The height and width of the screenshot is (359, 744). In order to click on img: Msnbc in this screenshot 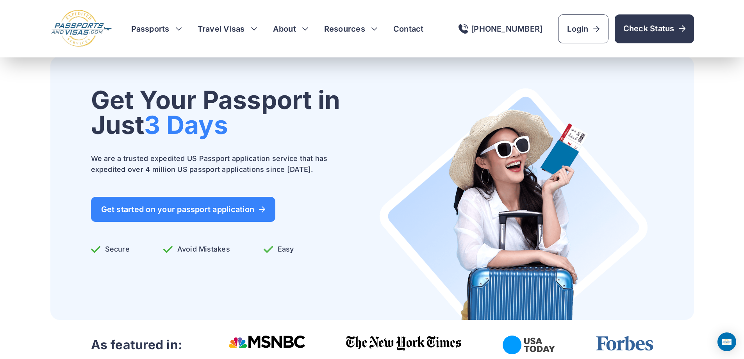, I will do `click(267, 342)`.